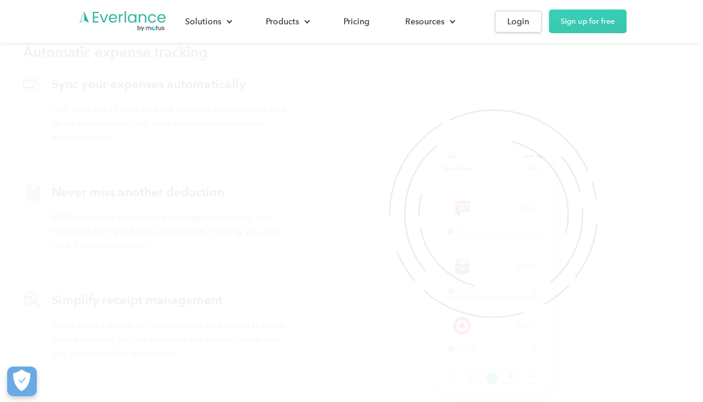  I want to click on h3: Never miss another deduction, so click(169, 192).